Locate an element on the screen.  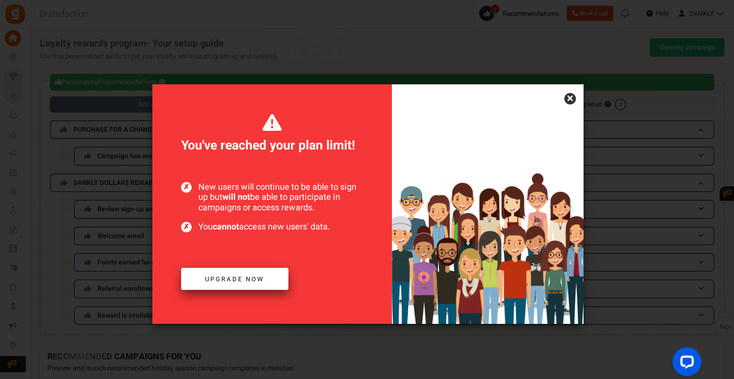
b: will not is located at coordinates (236, 197).